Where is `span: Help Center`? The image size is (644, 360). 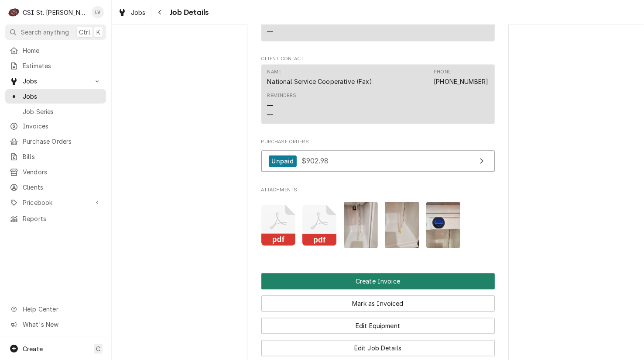
span: Help Center is located at coordinates (61, 309).